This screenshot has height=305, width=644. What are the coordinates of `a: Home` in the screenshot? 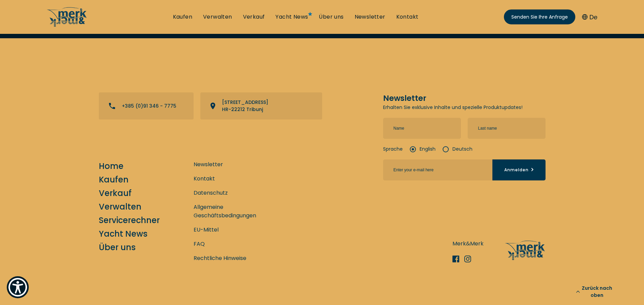 It's located at (111, 166).